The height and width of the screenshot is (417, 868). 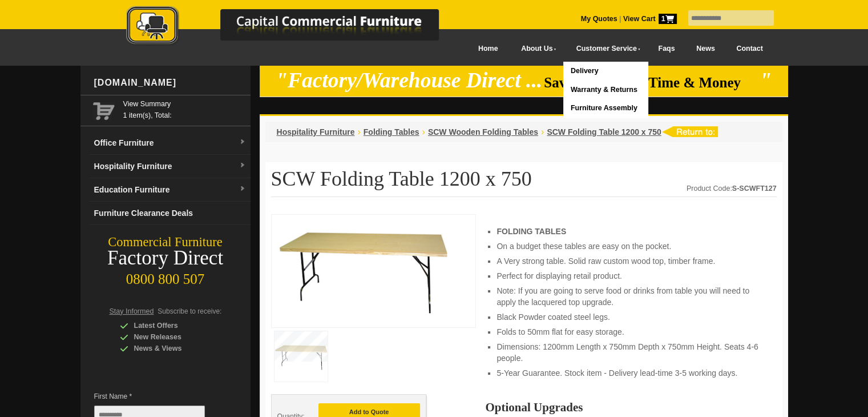 I want to click on span: Saving You Both Time & Money, so click(x=651, y=82).